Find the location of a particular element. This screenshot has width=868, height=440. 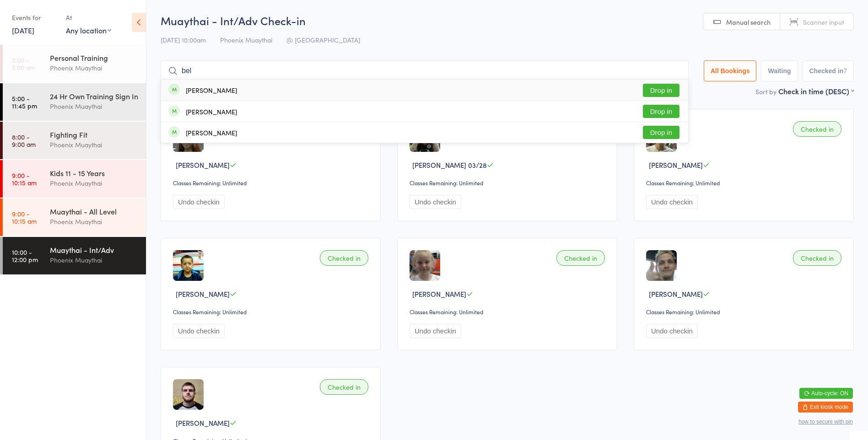

div: At is located at coordinates (88, 18).